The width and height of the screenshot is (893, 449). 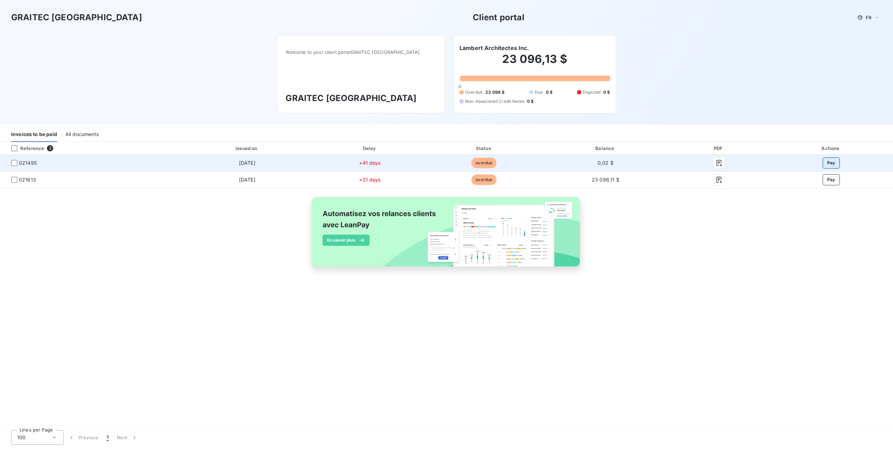 What do you see at coordinates (50, 148) in the screenshot?
I see `span: 2` at bounding box center [50, 148].